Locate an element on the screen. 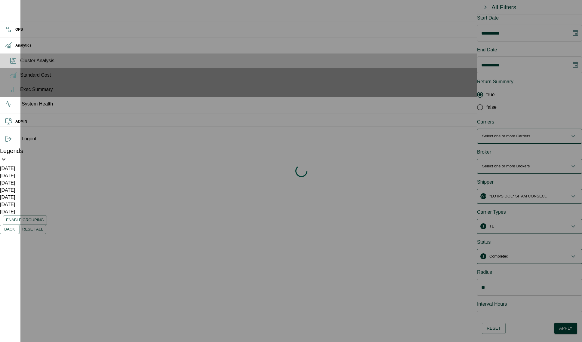  span: Cluster Analysis is located at coordinates (299, 61).